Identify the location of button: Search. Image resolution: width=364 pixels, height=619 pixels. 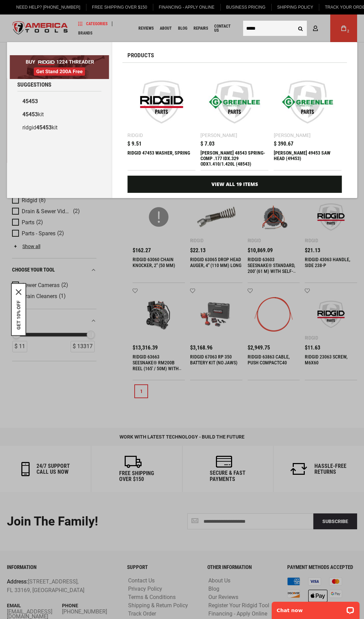
(300, 28).